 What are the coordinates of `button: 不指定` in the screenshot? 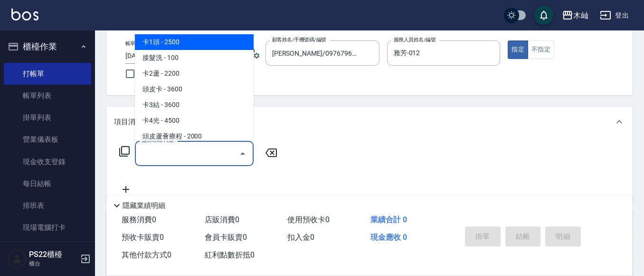 It's located at (541, 49).